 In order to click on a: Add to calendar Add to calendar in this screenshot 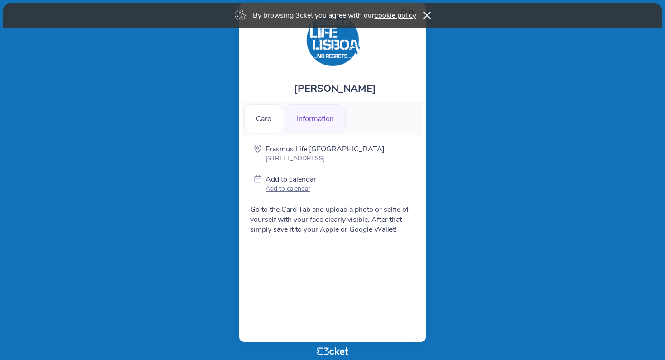, I will do `click(291, 184)`.